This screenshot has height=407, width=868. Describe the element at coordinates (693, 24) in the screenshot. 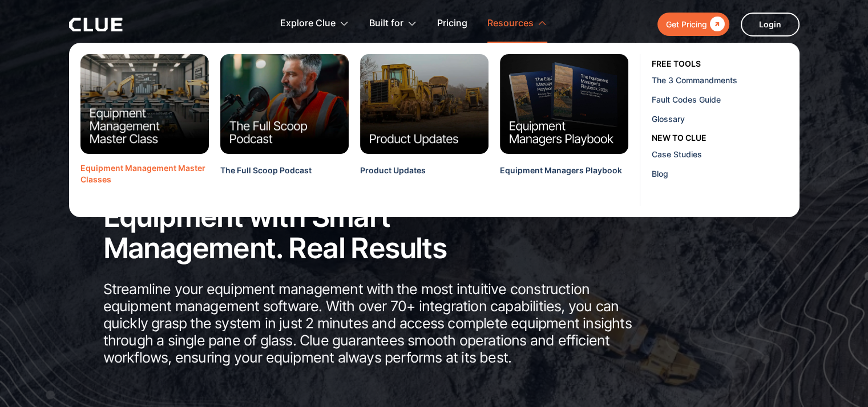

I see `a: Get Pricing` at that location.